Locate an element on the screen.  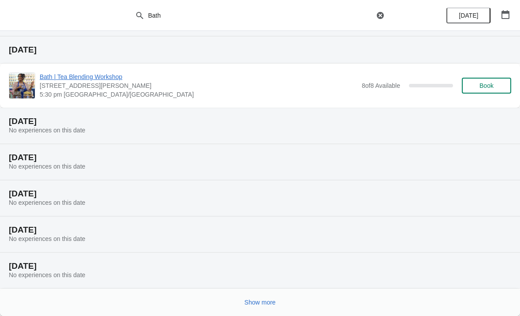
button: Show more is located at coordinates (260, 302).